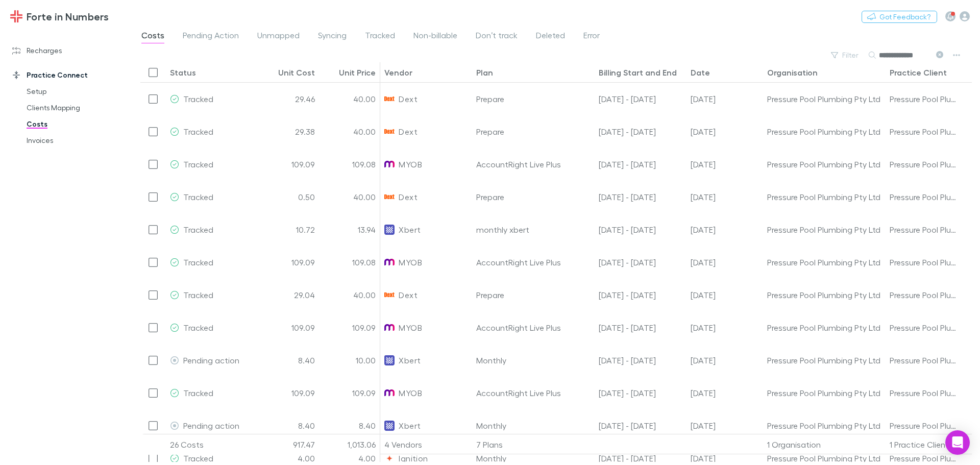  Describe the element at coordinates (182, 72) in the screenshot. I see `div: Status` at that location.